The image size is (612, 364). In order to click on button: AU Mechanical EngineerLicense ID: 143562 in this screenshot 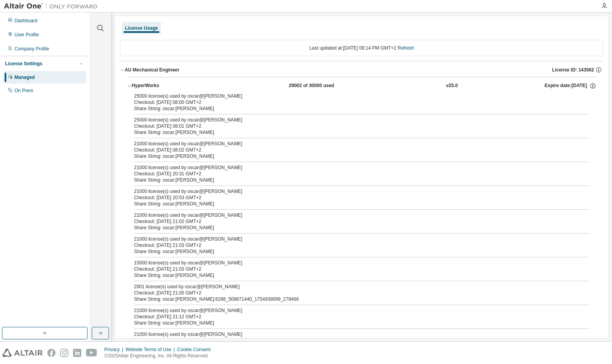, I will do `click(361, 70)`.